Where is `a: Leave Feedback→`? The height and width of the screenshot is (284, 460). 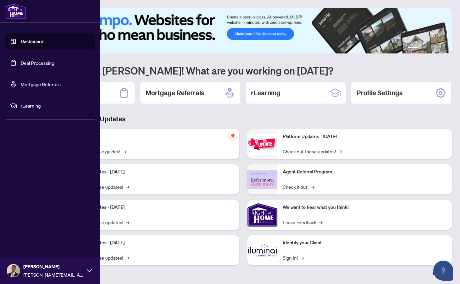
a: Leave Feedback→ is located at coordinates (302, 222).